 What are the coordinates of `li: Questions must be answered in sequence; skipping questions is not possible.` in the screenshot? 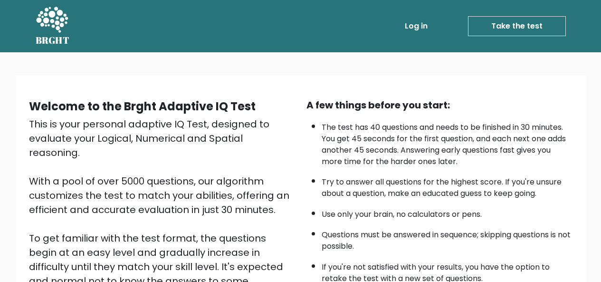 It's located at (447, 238).